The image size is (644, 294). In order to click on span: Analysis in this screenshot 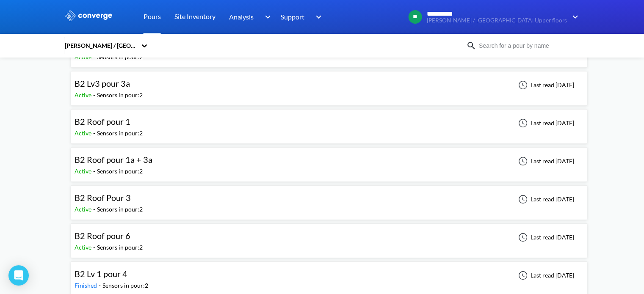, I will do `click(241, 16)`.